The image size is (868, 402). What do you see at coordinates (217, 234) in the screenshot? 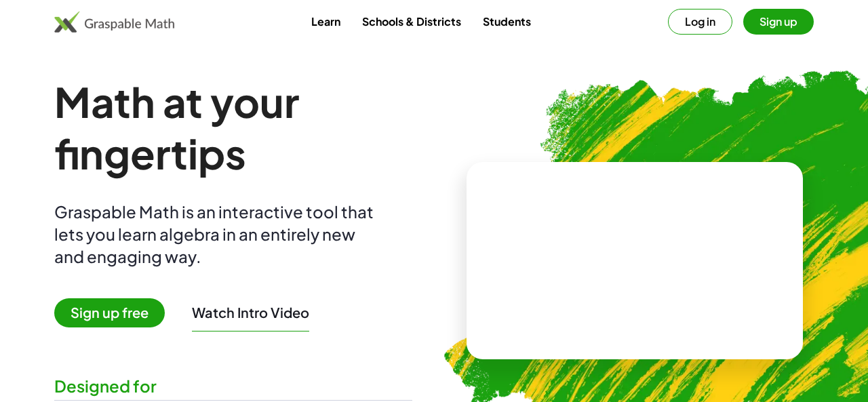
I see `div: Graspable Math is an interactive tool that lets you learn algebra in an entirely new and engaging...` at bounding box center [217, 234].